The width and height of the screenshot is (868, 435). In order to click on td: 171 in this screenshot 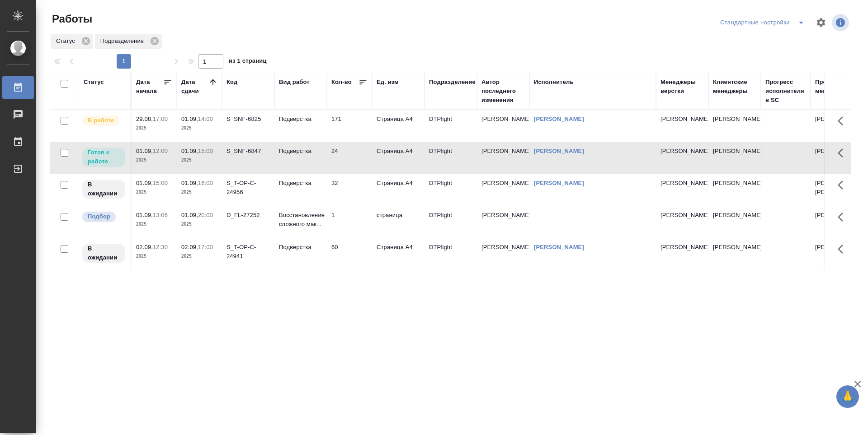, I will do `click(349, 126)`.